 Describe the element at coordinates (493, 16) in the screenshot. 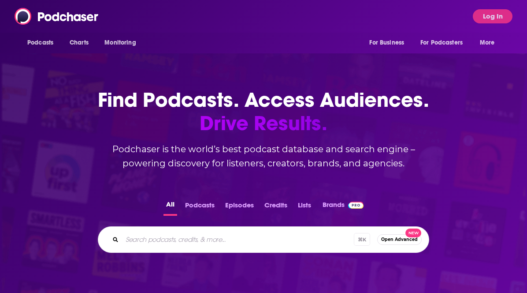

I see `button: Log In` at that location.